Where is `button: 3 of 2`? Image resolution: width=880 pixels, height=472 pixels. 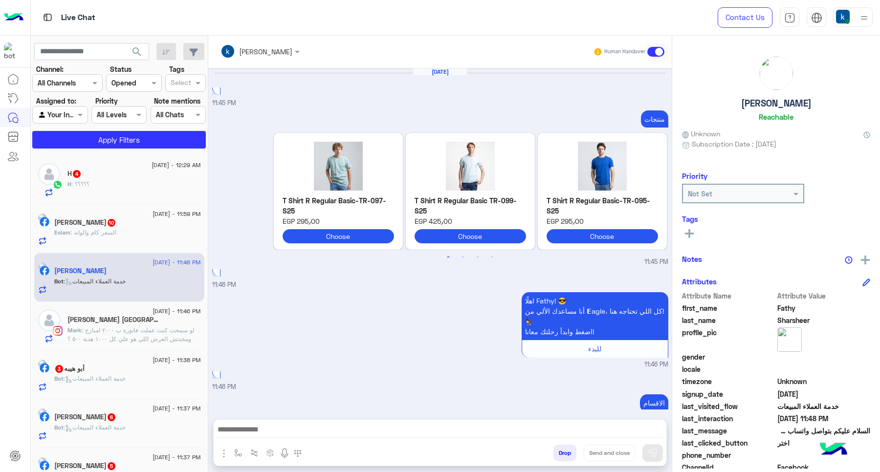
button: 3 of 2 is located at coordinates (478, 258).